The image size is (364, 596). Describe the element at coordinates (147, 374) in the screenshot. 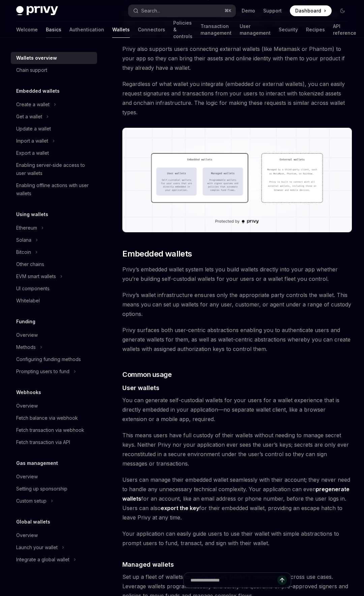

I see `span: Common usage` at that location.